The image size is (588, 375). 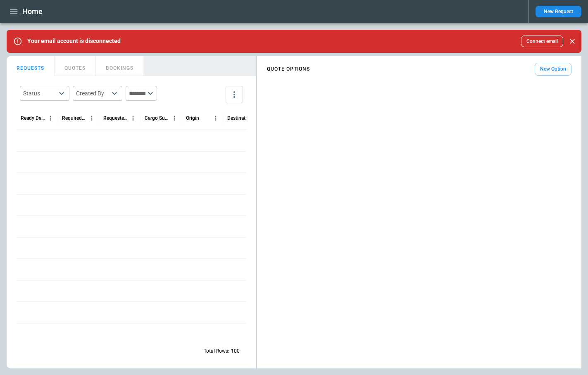 I want to click on h4: QUOTE OPTIONS, so click(x=288, y=69).